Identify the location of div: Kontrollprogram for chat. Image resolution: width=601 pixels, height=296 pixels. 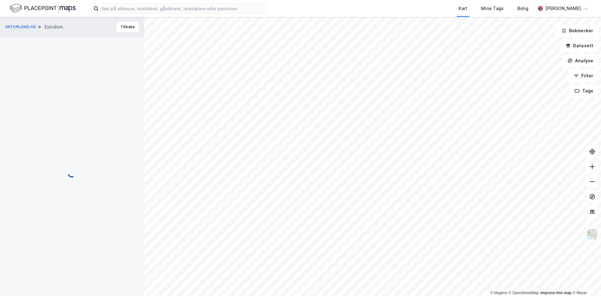
(585, 281).